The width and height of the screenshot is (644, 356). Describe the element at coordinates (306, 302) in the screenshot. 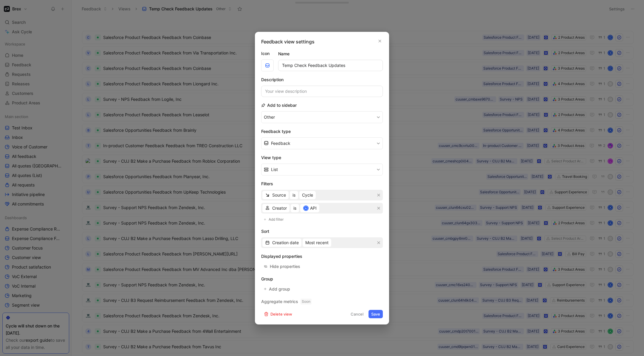

I see `span: Soon` at that location.